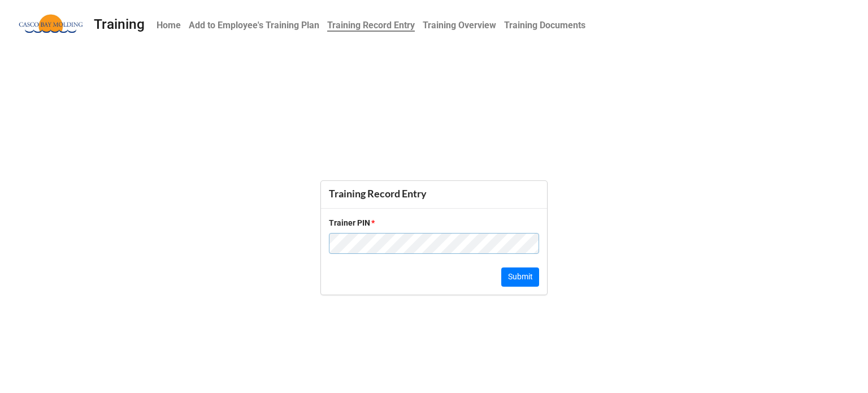  I want to click on img: EXilavqlxR%2FCasco%20Bay%20Logo%20Image.png, so click(51, 24).